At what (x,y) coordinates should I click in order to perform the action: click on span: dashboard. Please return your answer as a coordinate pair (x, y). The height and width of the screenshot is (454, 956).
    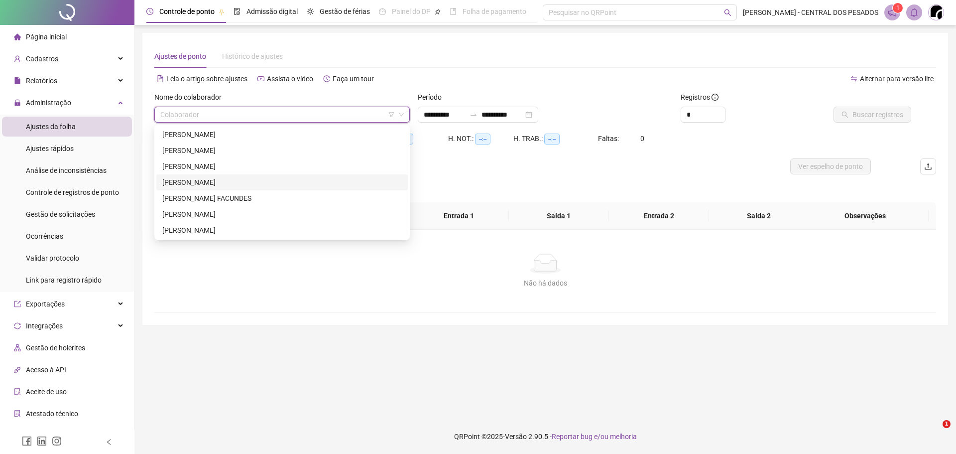
    Looking at the image, I should click on (382, 11).